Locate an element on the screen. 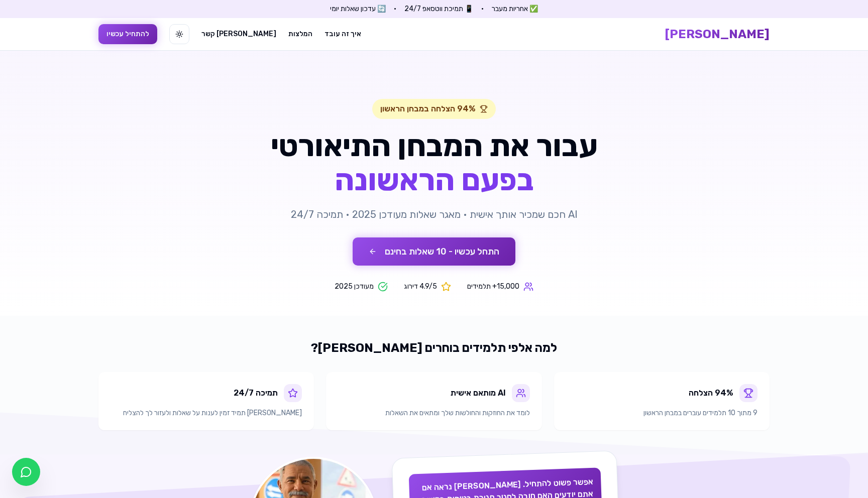 Image resolution: width=868 pixels, height=498 pixels. span: 15,000+ תלמידים is located at coordinates (494, 287).